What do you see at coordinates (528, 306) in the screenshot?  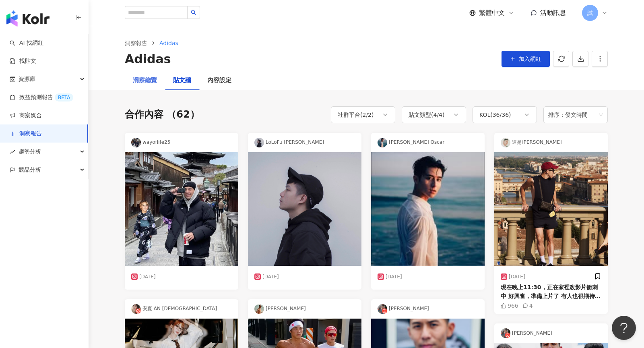 I see `div: 4` at bounding box center [528, 306].